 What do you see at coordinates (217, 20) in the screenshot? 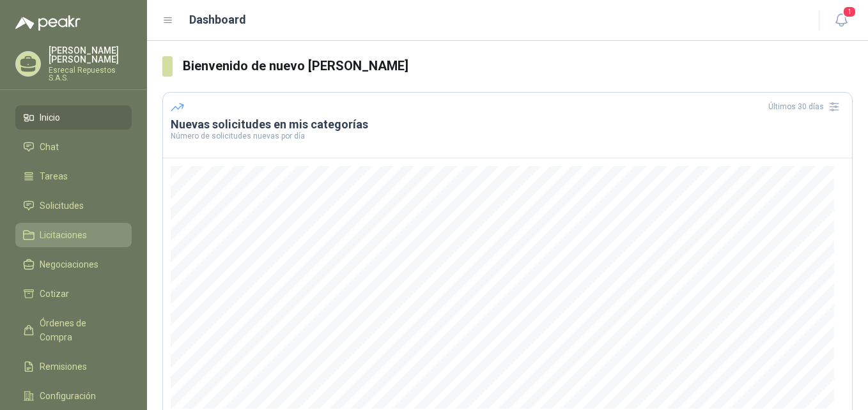
I see `h1: Dashboard` at bounding box center [217, 20].